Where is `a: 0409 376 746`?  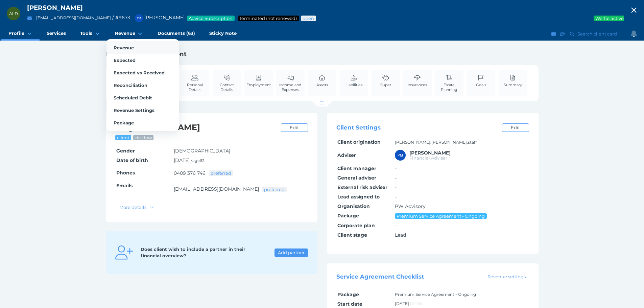
a: 0409 376 746 is located at coordinates (190, 173).